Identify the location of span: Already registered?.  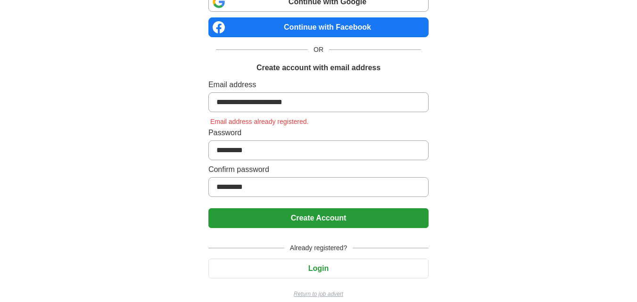
(318, 248).